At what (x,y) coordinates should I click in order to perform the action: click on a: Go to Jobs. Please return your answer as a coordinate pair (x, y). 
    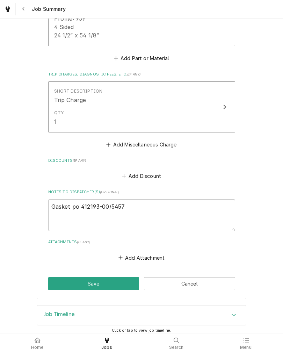
    Looking at the image, I should click on (8, 9).